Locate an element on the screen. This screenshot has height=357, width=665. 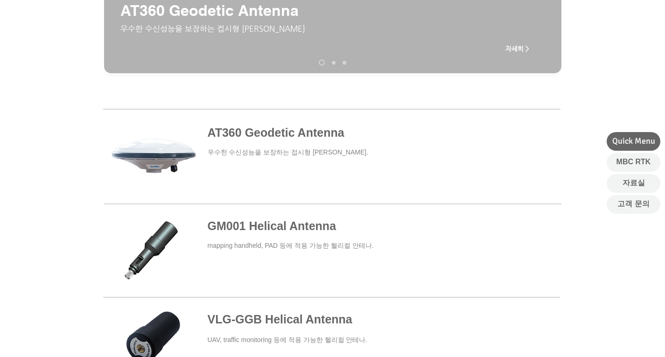
span: 자료실 is located at coordinates (633, 183).